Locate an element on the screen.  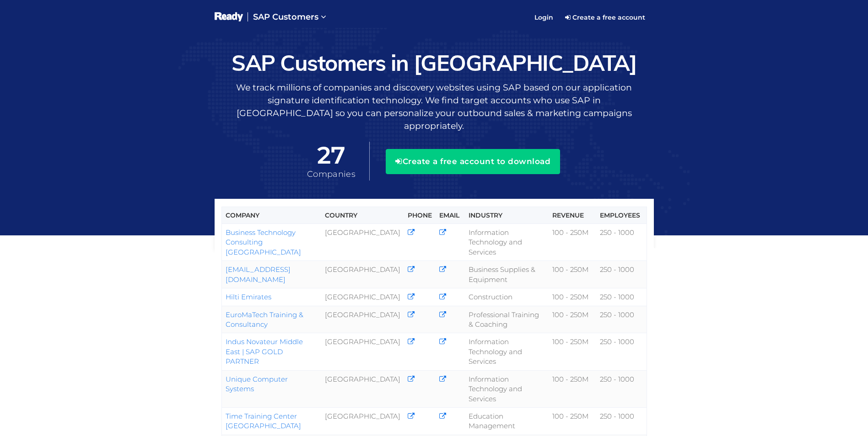
a: Unique Computer Systems is located at coordinates (257, 384).